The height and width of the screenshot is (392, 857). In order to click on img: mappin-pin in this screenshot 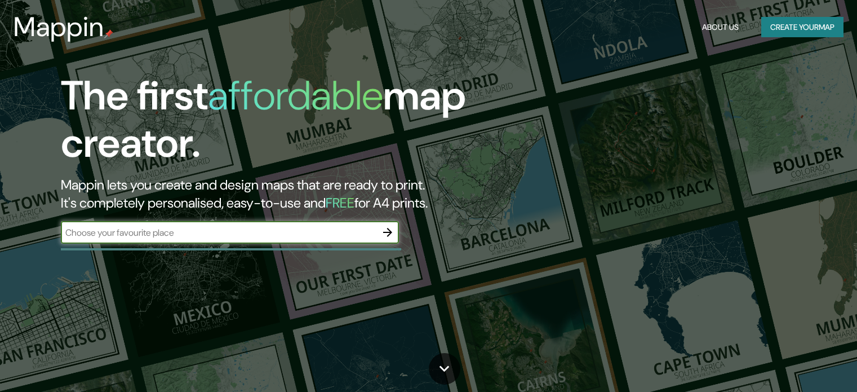, I will do `click(109, 34)`.